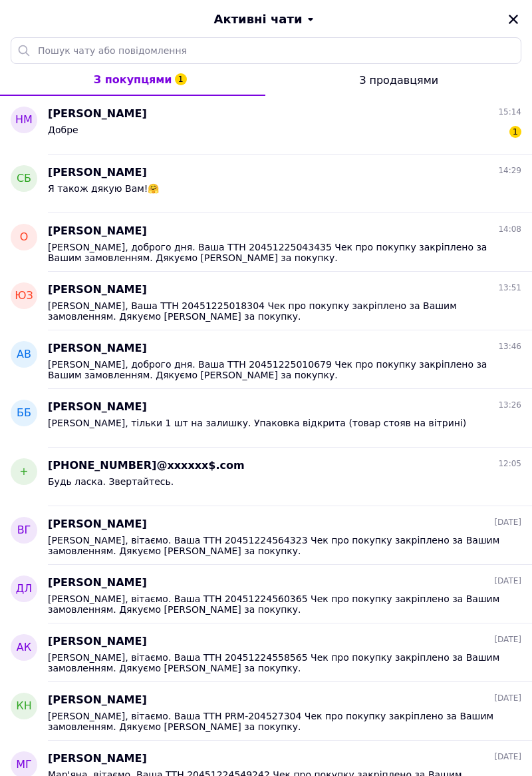  Describe the element at coordinates (24, 764) in the screenshot. I see `span: МГ` at that location.